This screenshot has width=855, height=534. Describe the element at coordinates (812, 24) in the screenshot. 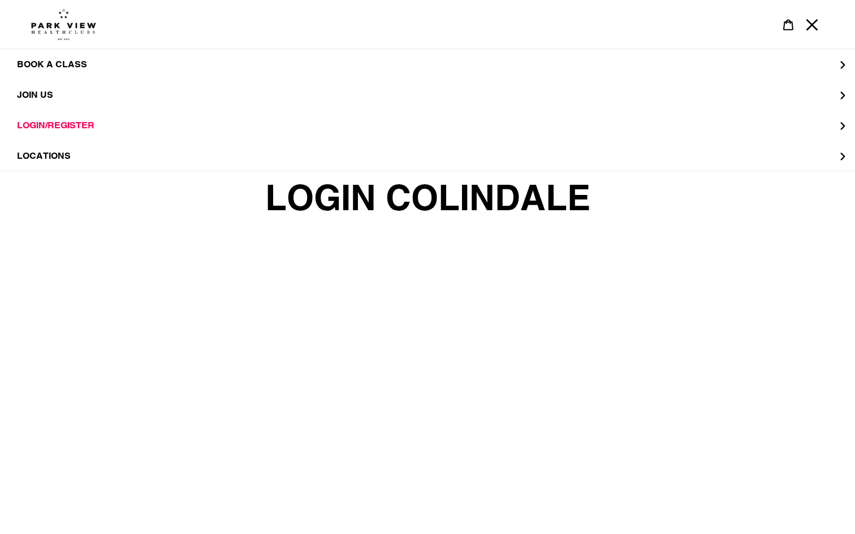

I see `button: Menu` at that location.